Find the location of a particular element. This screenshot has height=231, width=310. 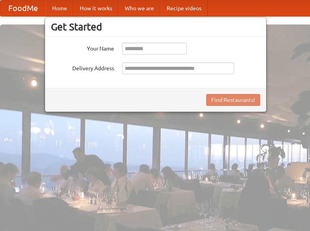

button: Find Restaurants! is located at coordinates (233, 100).